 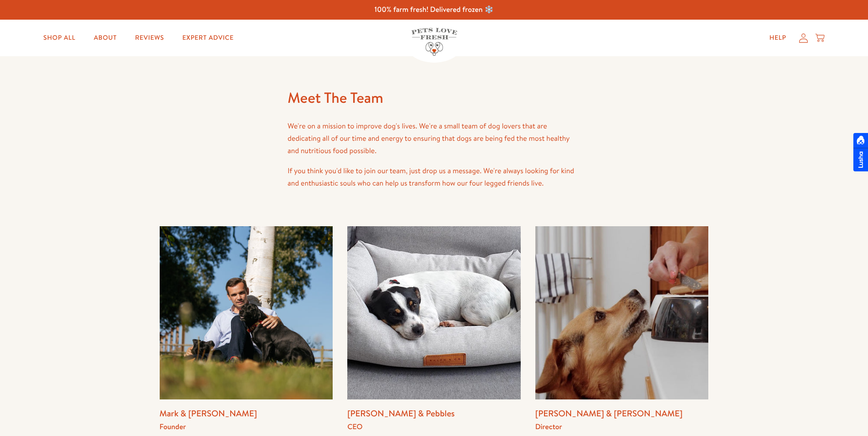 What do you see at coordinates (434, 139) in the screenshot?
I see `p: We're on a mission to improve dog's lives. We're a small team of dog lovers that are dedicating a...` at bounding box center [434, 139].